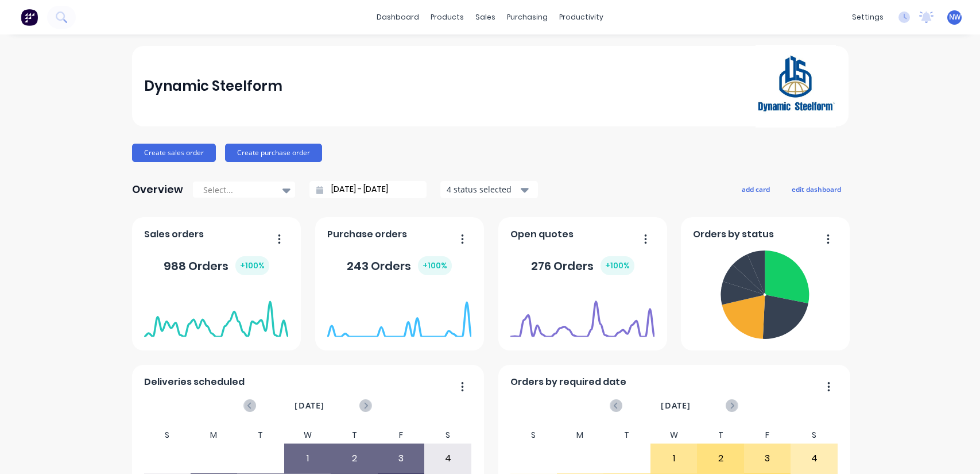 Image resolution: width=980 pixels, height=474 pixels. Describe the element at coordinates (398, 17) in the screenshot. I see `a: dashboard` at that location.